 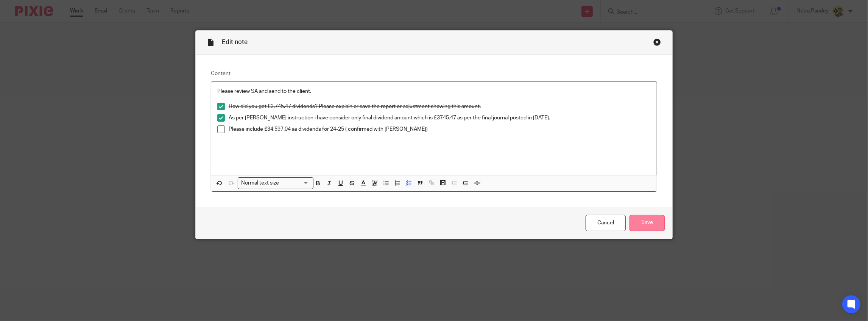 What do you see at coordinates (275, 183) in the screenshot?
I see `div: Search for option` at bounding box center [275, 183].